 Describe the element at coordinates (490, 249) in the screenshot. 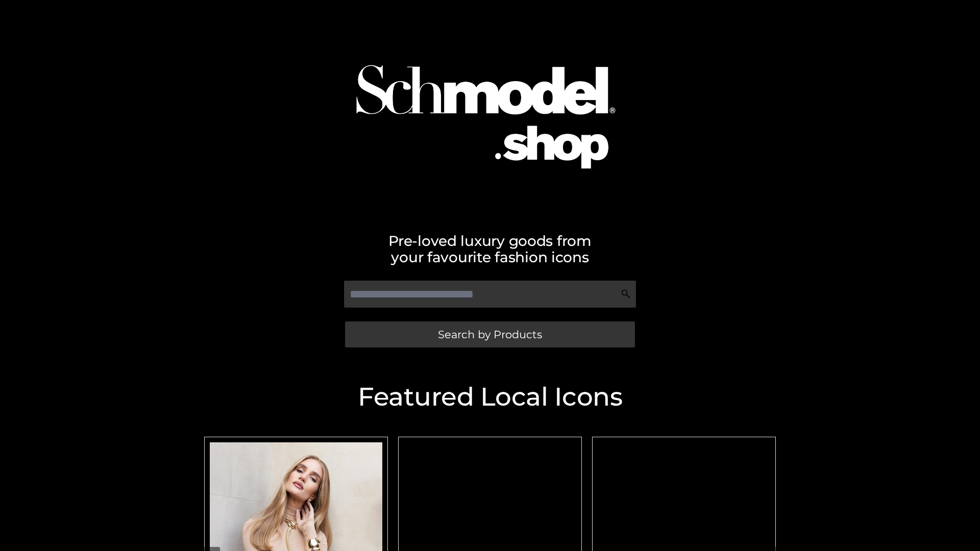

I see `h2: Pre-loved luxury goods from your favourite fashion icons` at that location.